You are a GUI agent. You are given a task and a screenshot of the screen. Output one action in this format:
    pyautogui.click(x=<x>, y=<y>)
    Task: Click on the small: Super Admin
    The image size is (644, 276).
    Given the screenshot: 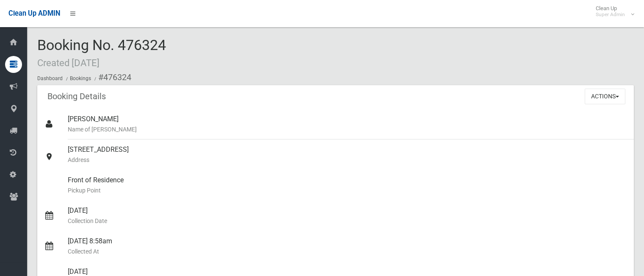 What is the action you would take?
    pyautogui.click(x=610, y=15)
    